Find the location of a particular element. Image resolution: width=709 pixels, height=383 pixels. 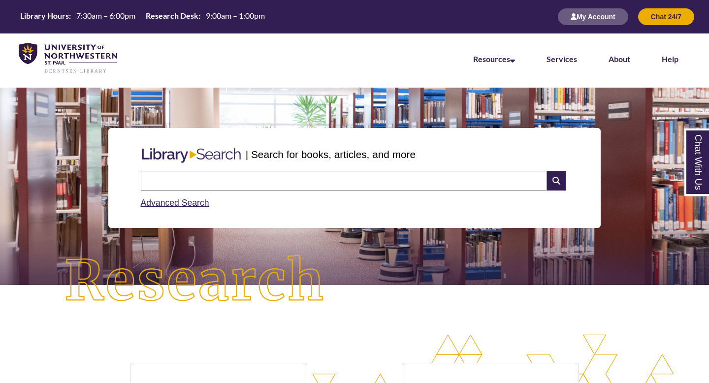

span: 9:00am – 1:00pm is located at coordinates (235, 15).